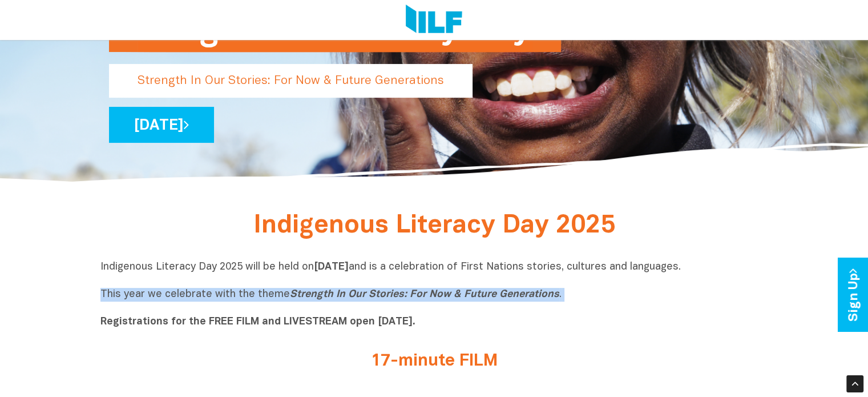 This screenshot has width=868, height=397. What do you see at coordinates (425, 294) in the screenshot?
I see `i: Strength In Our Stories: For Now & Future Generations` at bounding box center [425, 294].